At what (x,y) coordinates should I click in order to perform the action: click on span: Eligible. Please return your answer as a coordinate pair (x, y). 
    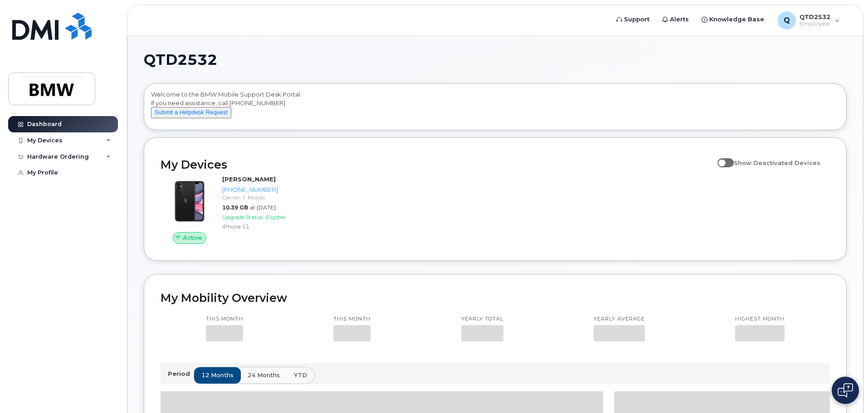
    Looking at the image, I should click on (275, 217).